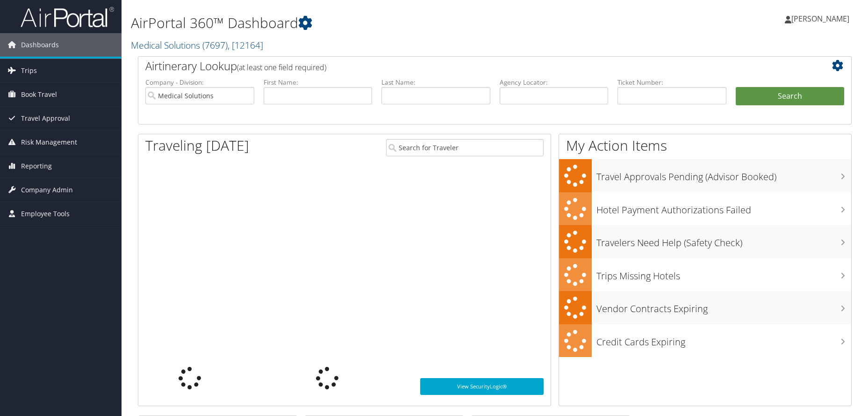 This screenshot has height=416, width=868. Describe the element at coordinates (554, 82) in the screenshot. I see `label: Agency Locator:` at that location.